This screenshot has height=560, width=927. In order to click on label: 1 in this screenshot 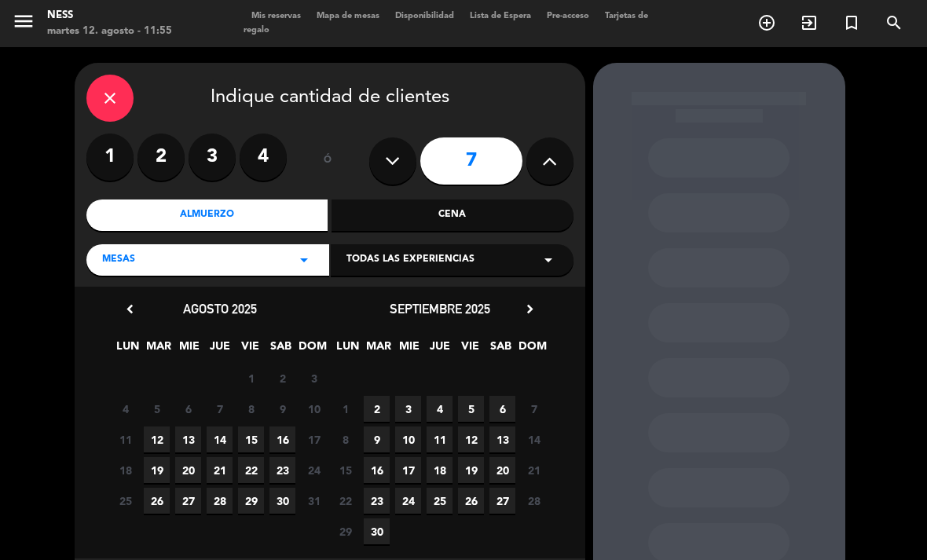, I will do `click(110, 157)`.